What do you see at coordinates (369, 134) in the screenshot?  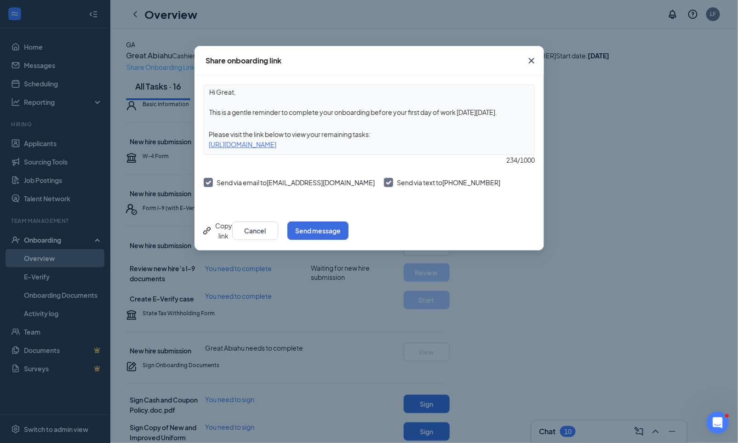 I see `div: Please visit the link below to view your remaining tasks:` at bounding box center [369, 134].